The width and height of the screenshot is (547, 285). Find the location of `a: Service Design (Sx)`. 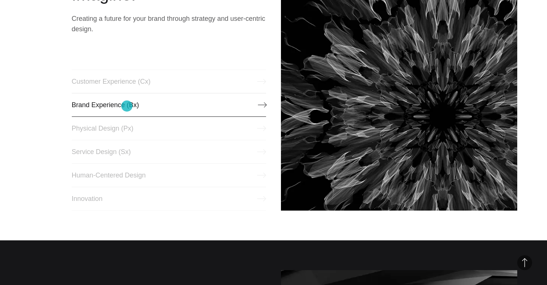

a: Service Design (Sx) is located at coordinates (169, 152).